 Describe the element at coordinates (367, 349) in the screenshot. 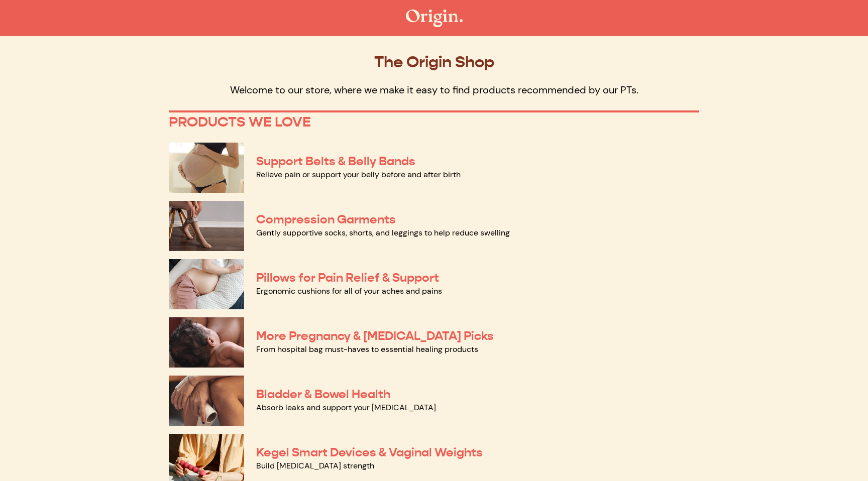

I see `a: From hospital bag must-haves to essential healing products` at that location.